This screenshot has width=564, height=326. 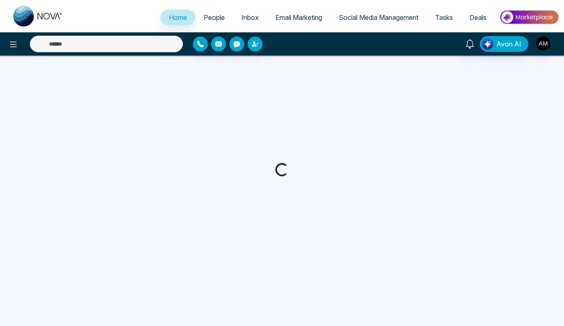 I want to click on span: Email Marketing, so click(x=298, y=17).